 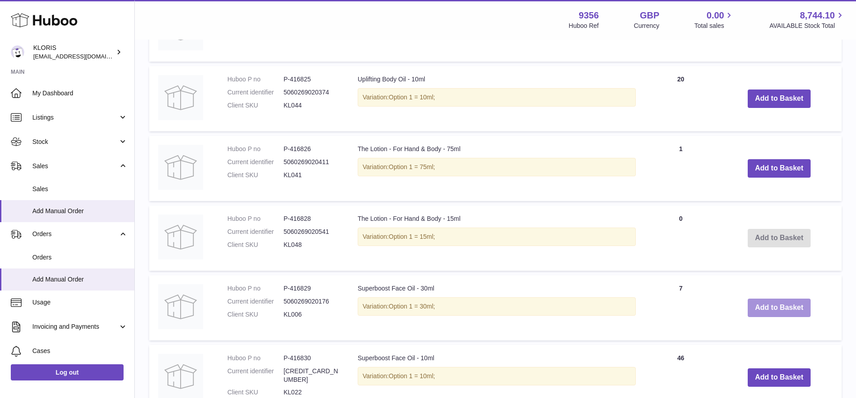 What do you see at coordinates (311, 288) in the screenshot?
I see `dd: P-416829` at bounding box center [311, 288].